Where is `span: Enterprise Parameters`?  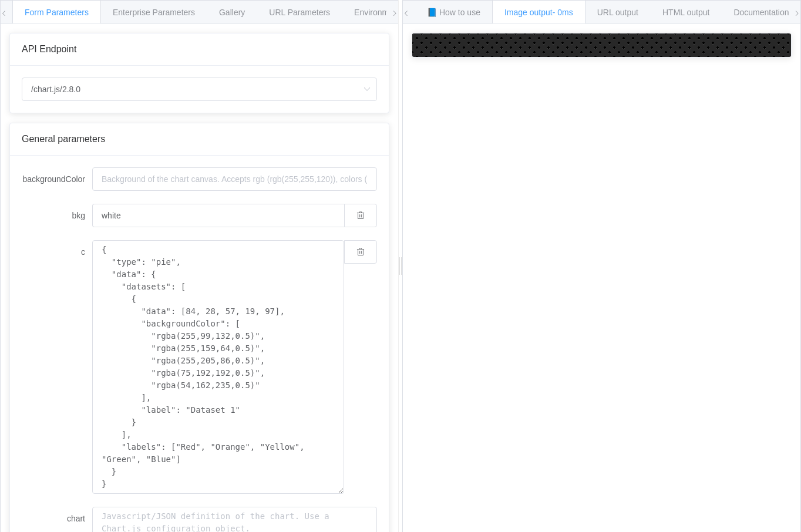
span: Enterprise Parameters is located at coordinates (154, 13).